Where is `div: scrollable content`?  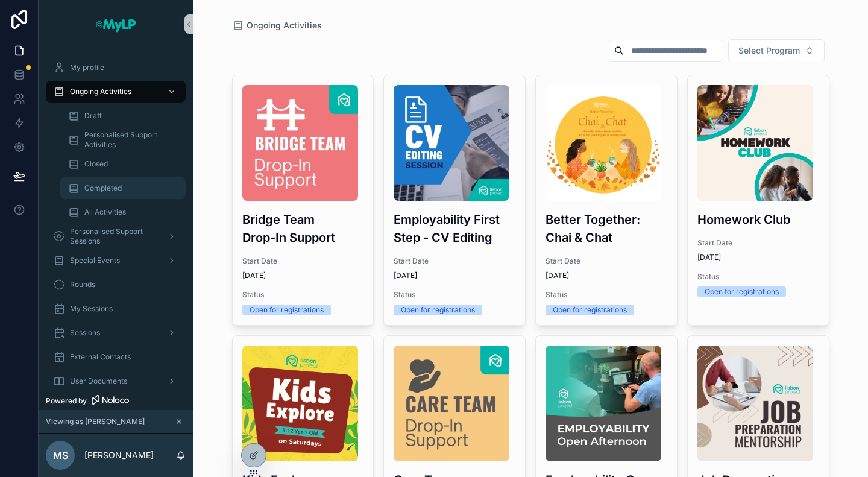 div: scrollable content is located at coordinates (116, 220).